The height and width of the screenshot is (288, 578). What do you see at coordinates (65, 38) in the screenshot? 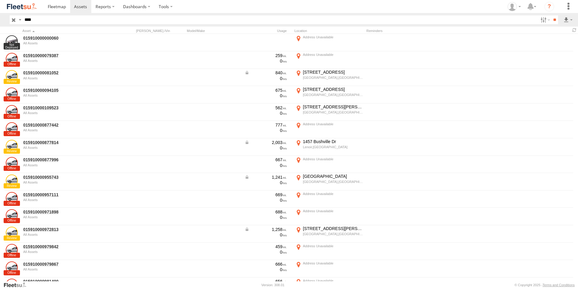
I see `a: 015910000000060` at bounding box center [65, 38].